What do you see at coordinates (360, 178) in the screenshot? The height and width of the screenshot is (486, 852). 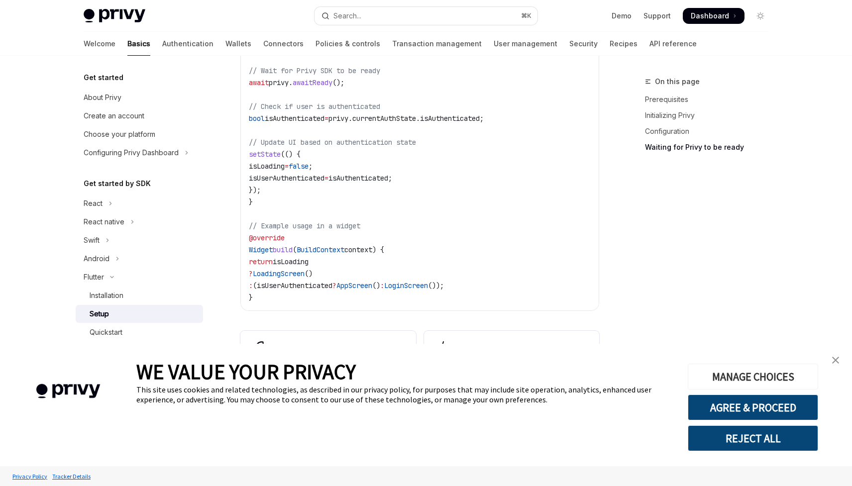 I see `span: isAuthenticated;` at bounding box center [360, 178].